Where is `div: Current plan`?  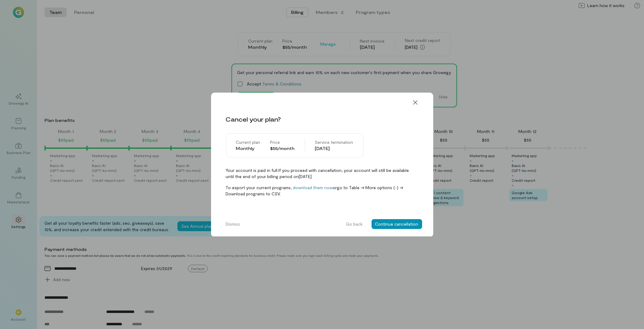 div: Current plan is located at coordinates (248, 142).